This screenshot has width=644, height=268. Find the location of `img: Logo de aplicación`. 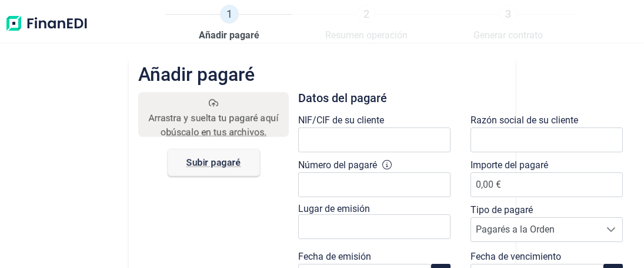

img: Logo de aplicación is located at coordinates (46, 24).